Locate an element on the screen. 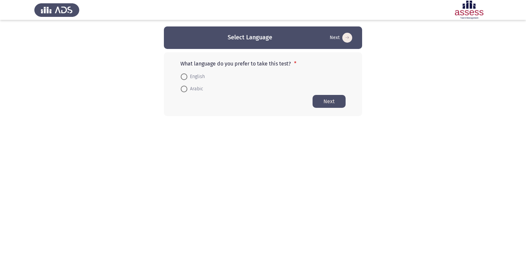  h3: Select Language is located at coordinates (250, 37).